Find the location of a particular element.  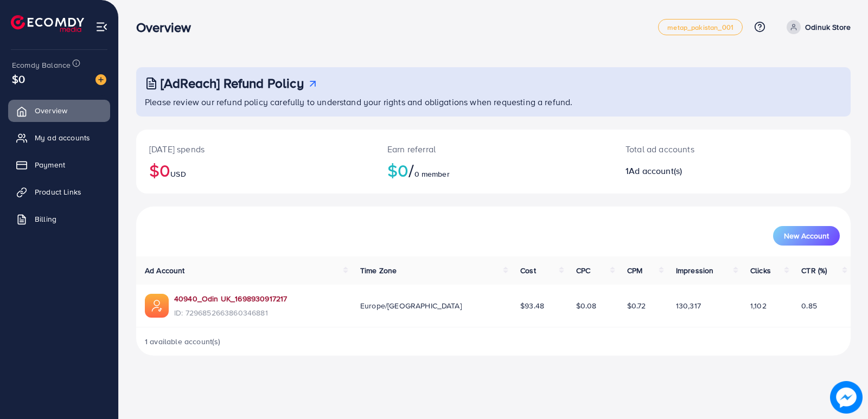

a: Product Links is located at coordinates (59, 192).